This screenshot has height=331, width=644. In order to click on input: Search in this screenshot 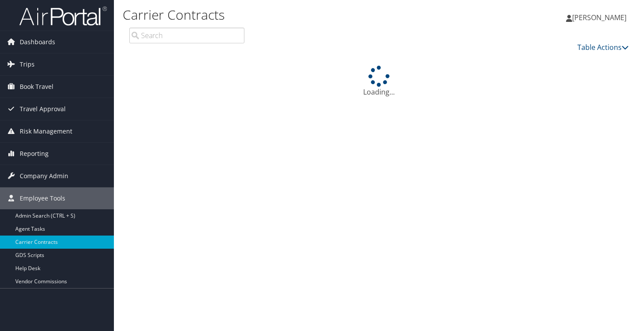, I will do `click(187, 36)`.